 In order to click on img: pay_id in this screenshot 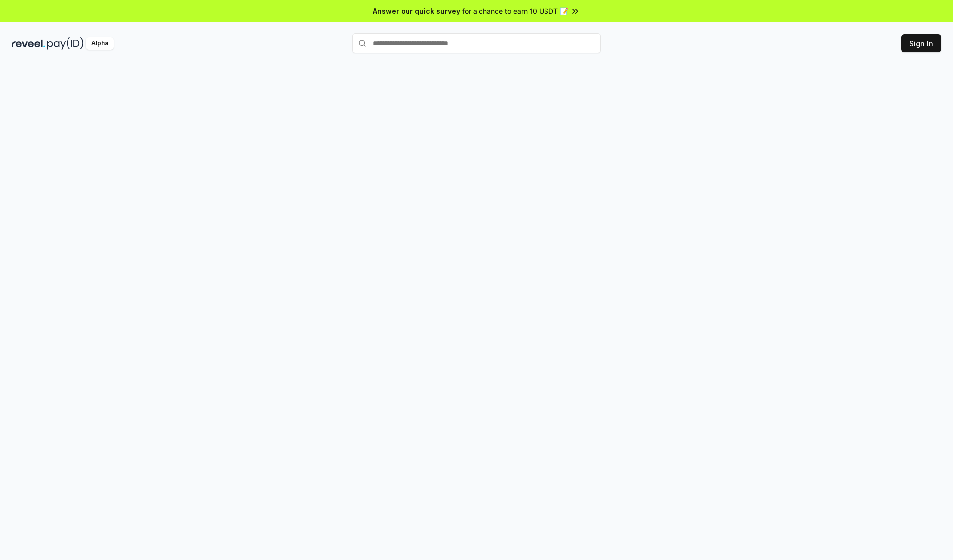, I will do `click(65, 43)`.